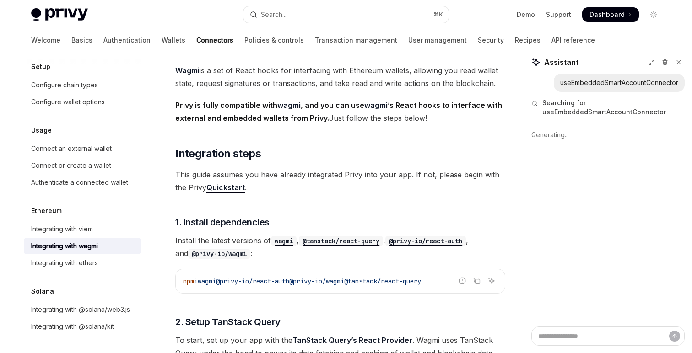 The height and width of the screenshot is (353, 692). I want to click on div: Integrating with @solana/kit, so click(72, 327).